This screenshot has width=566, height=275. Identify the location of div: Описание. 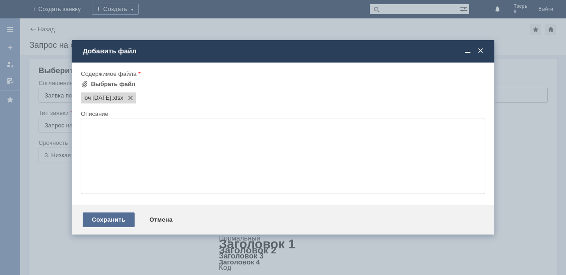
(282, 113).